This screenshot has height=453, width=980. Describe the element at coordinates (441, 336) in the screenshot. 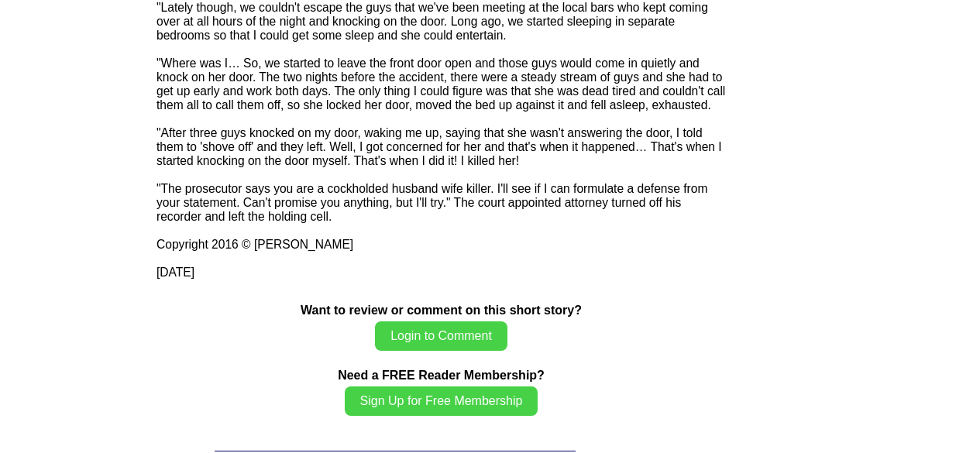

I see `button: Login to Comment` at that location.